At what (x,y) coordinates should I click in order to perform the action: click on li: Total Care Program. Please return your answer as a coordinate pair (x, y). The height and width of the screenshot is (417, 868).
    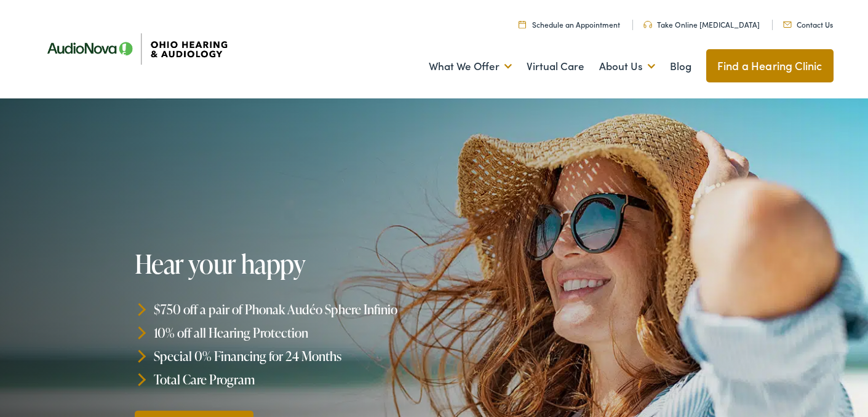
    Looking at the image, I should click on (287, 379).